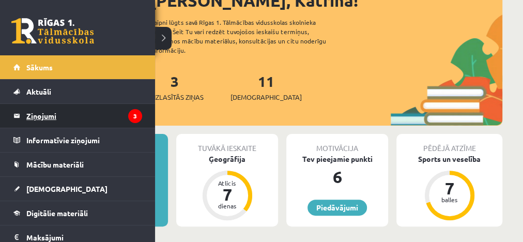 This screenshot has height=242, width=523. Describe the element at coordinates (227, 144) in the screenshot. I see `div: Tuvākā ieskaite` at that location.